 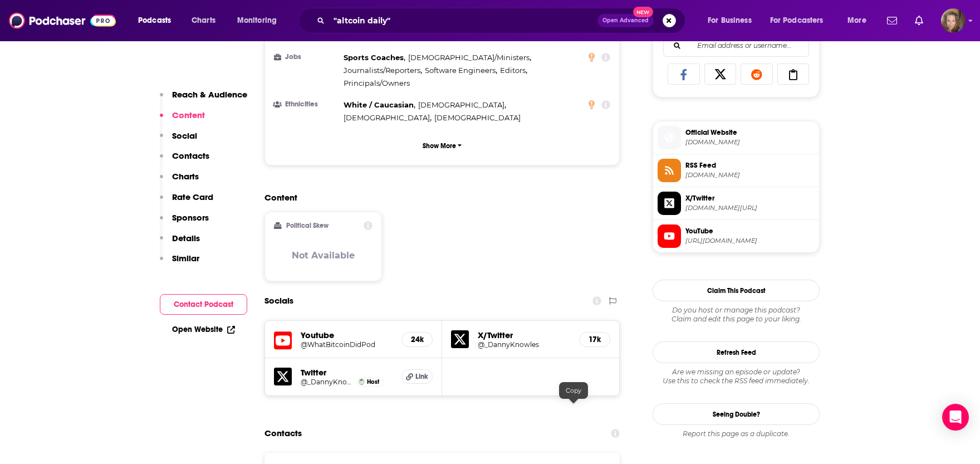 I want to click on button: Contact Podcast, so click(x=203, y=304).